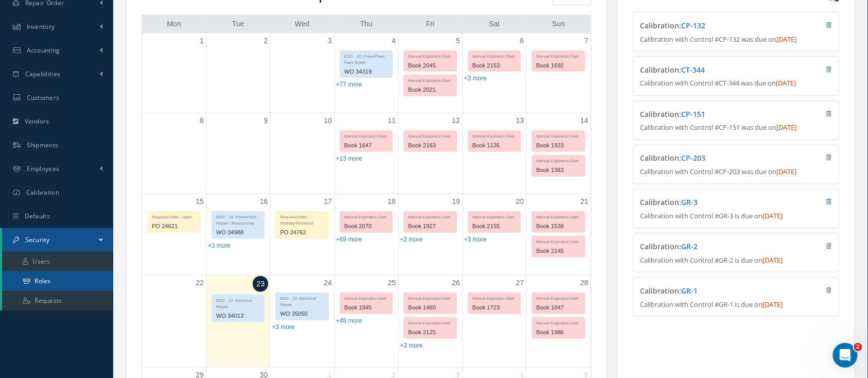 The width and height of the screenshot is (868, 378). What do you see at coordinates (458, 40) in the screenshot?
I see `a: September 5, 2025` at bounding box center [458, 40].